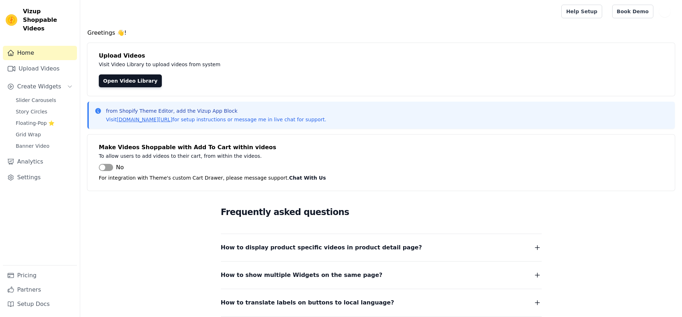  I want to click on span: Slider Carousels, so click(36, 100).